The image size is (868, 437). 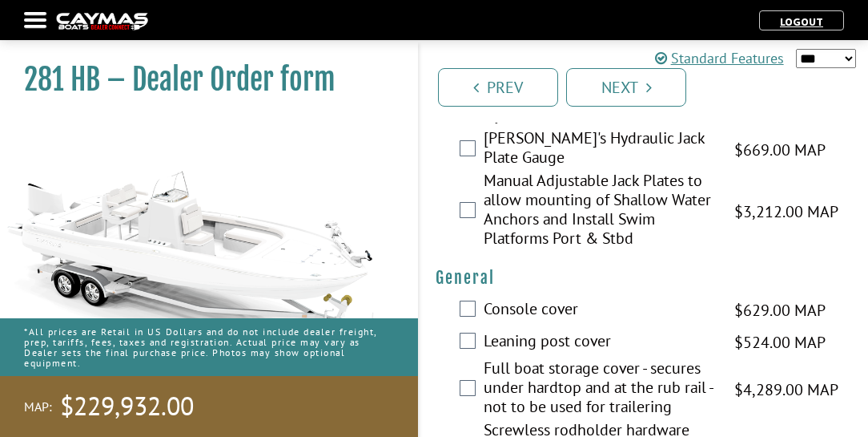 What do you see at coordinates (781, 342) in the screenshot?
I see `span: $524.00 MAP` at bounding box center [781, 342].